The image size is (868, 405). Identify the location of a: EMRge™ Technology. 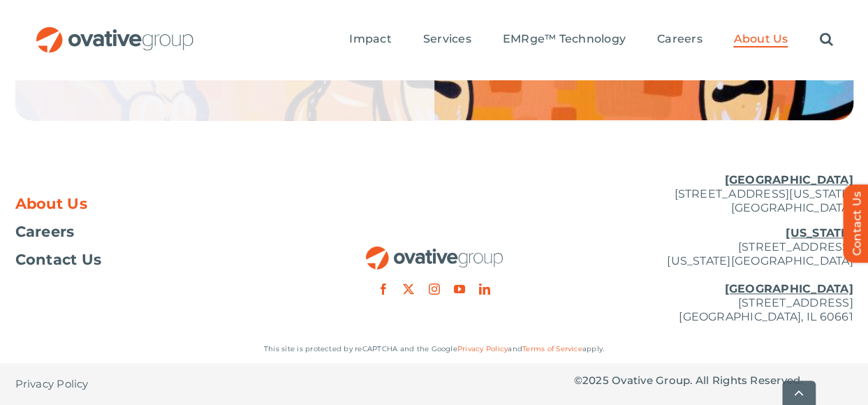
(564, 40).